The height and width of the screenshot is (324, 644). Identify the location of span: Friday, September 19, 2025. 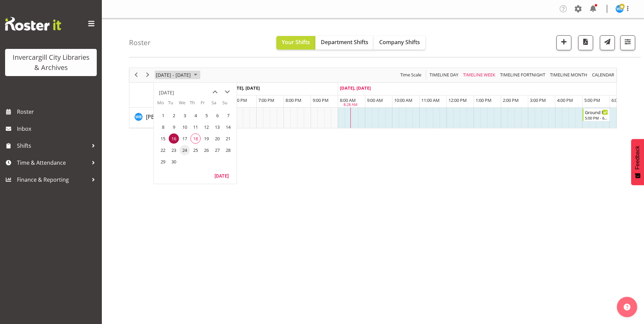
(207, 139).